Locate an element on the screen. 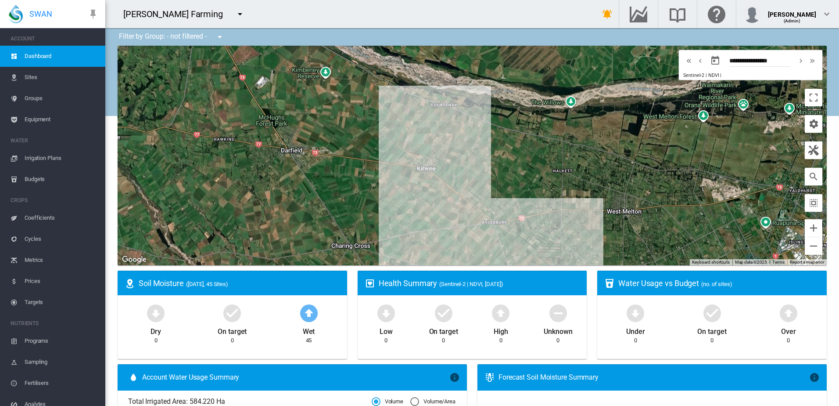 Image resolution: width=839 pixels, height=406 pixels. span: WATER is located at coordinates (54, 140).